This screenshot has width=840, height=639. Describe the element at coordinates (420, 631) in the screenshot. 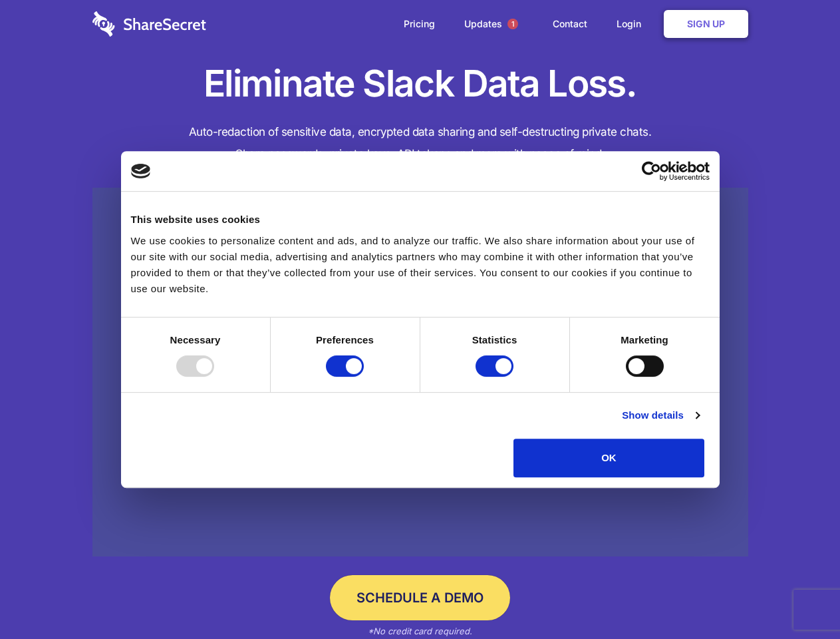

I see `em: *No credit card required.` at that location.